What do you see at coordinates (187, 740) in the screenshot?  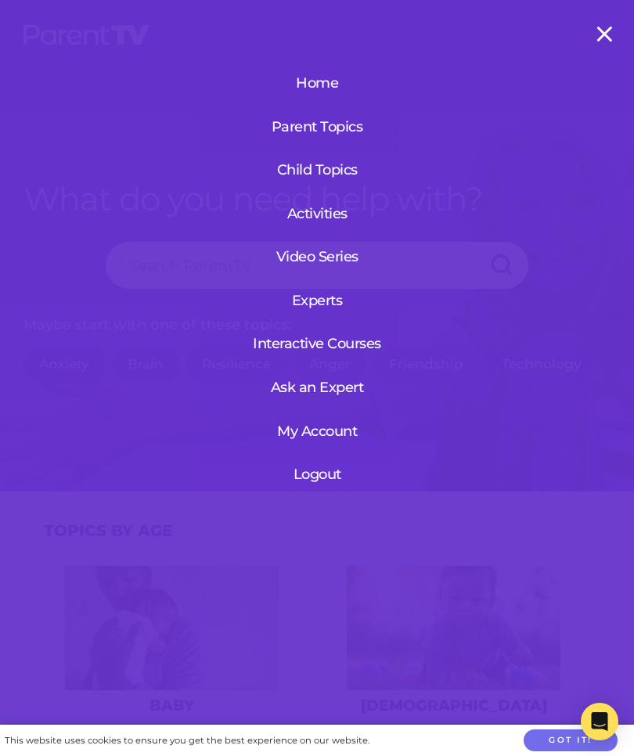 I see `div: This website uses cookies to ensure you get the best experience on our website.` at bounding box center [187, 740].